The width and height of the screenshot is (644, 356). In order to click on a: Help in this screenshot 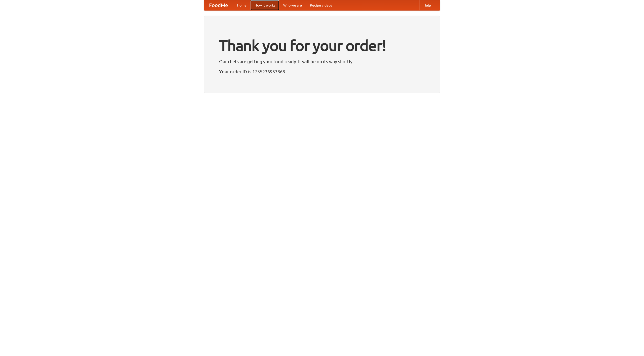, I will do `click(427, 5)`.